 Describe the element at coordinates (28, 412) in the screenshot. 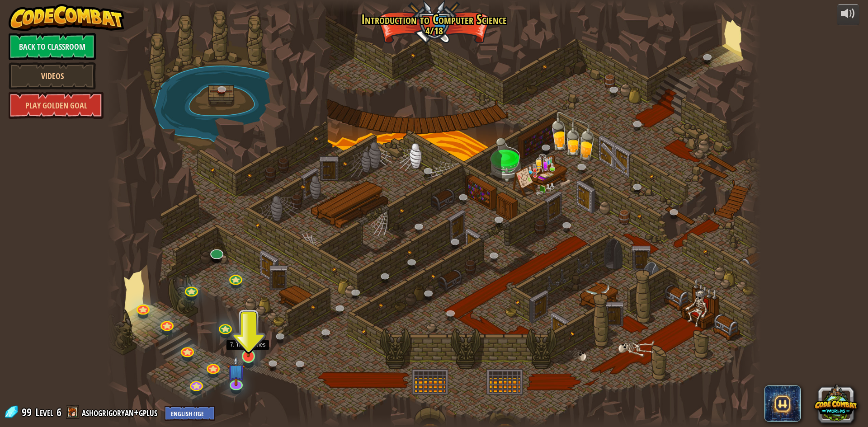

I see `span: 99` at that location.